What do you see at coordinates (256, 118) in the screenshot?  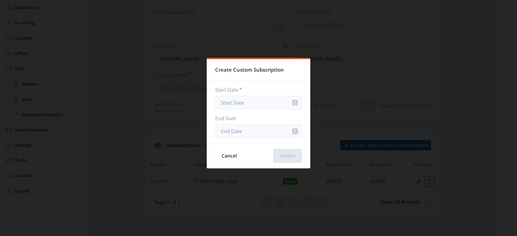 I see `label: End Date` at bounding box center [256, 118].